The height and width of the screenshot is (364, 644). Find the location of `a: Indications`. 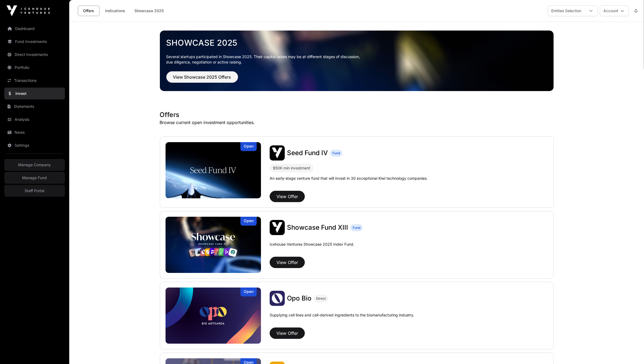

a: Indications is located at coordinates (115, 11).